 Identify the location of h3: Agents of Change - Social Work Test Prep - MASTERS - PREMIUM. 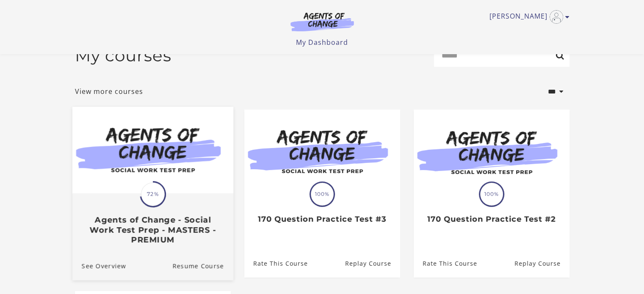
(152, 230).